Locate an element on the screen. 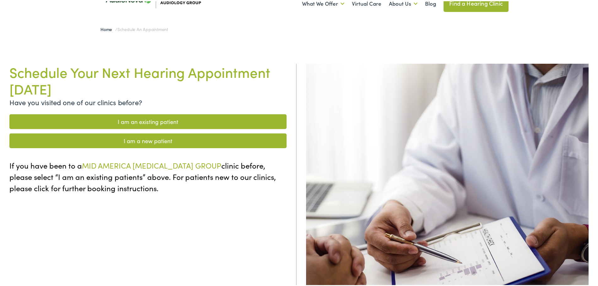  p: Have you visited one of our clinics before? is located at coordinates (148, 101).